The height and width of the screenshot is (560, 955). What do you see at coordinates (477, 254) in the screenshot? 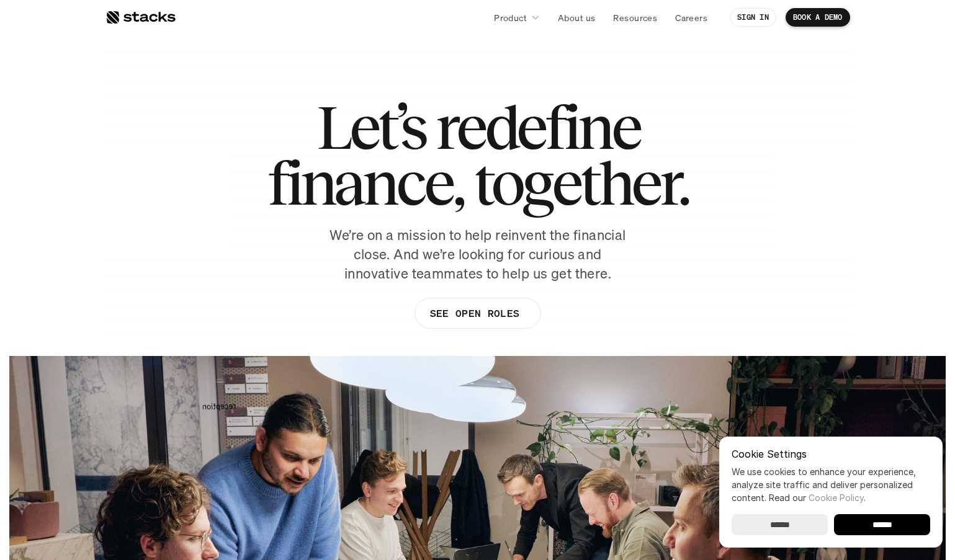
I see `p: We’re on a mission to help reinvent the financial close. And we’re looking for curious and innova...` at bounding box center [477, 254].